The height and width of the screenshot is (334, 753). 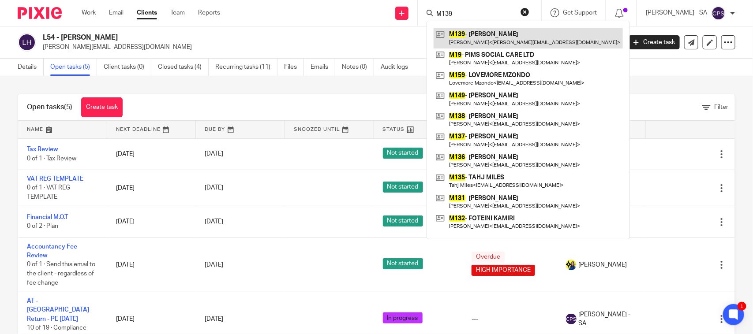 What do you see at coordinates (475, 15) in the screenshot?
I see `input: Search` at bounding box center [475, 15].